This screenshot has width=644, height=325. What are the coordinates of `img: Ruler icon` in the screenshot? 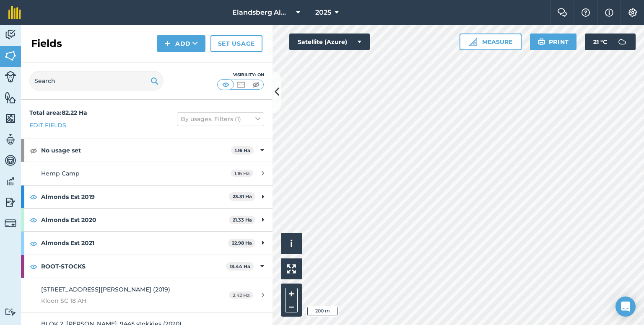 It's located at (473, 42).